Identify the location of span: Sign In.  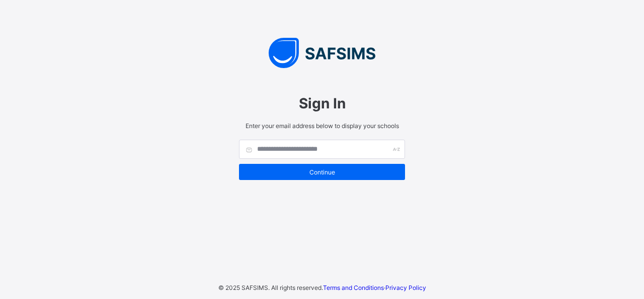
(322, 103).